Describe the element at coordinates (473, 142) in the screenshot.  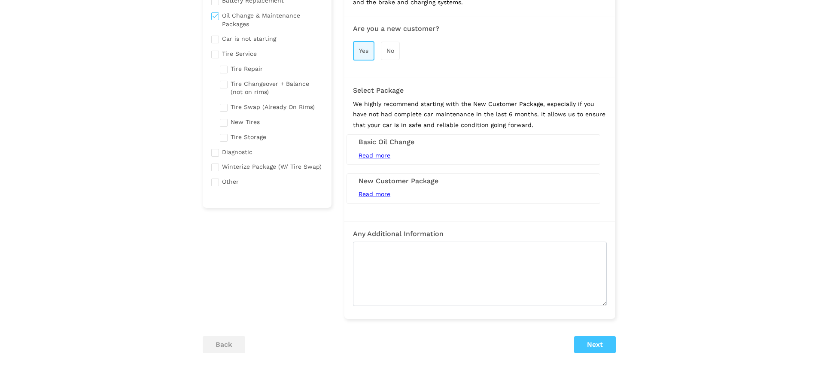
I see `h3: Basic Oil Change` at that location.